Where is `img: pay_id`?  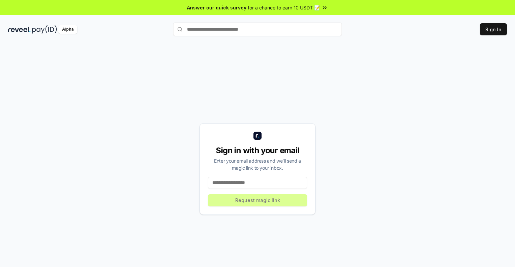 img: pay_id is located at coordinates (45, 29).